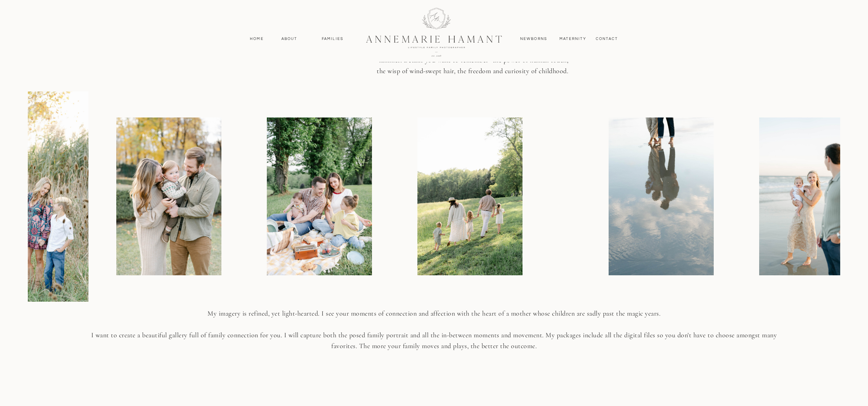 The height and width of the screenshot is (406, 868). Describe the element at coordinates (302, 57) in the screenshot. I see `p: Highlights` at that location.